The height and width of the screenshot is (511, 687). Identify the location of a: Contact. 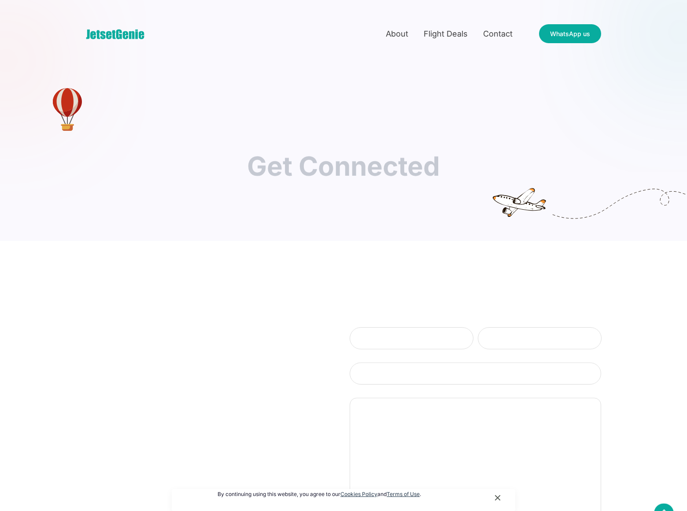
(497, 34).